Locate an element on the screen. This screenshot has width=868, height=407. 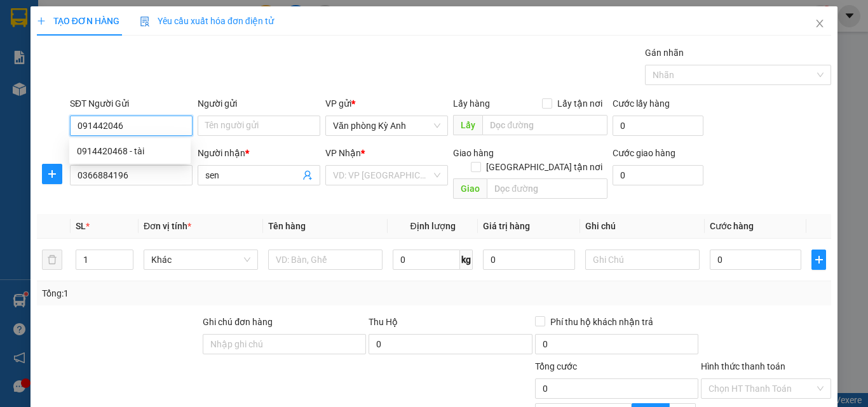
span: Phí thu hộ khách nhận trả is located at coordinates (602, 321).